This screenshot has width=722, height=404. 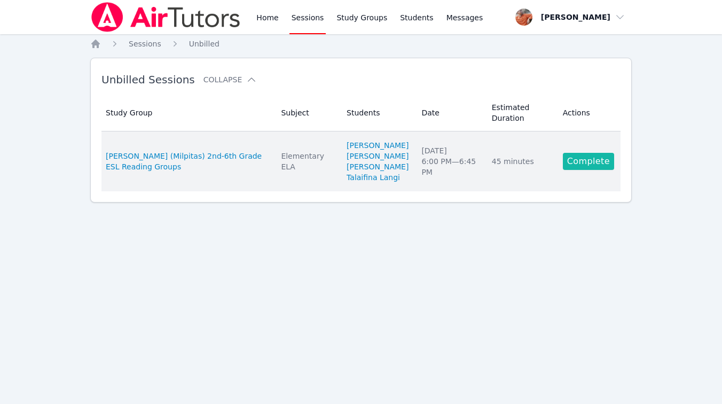 I want to click on th: Students, so click(x=378, y=113).